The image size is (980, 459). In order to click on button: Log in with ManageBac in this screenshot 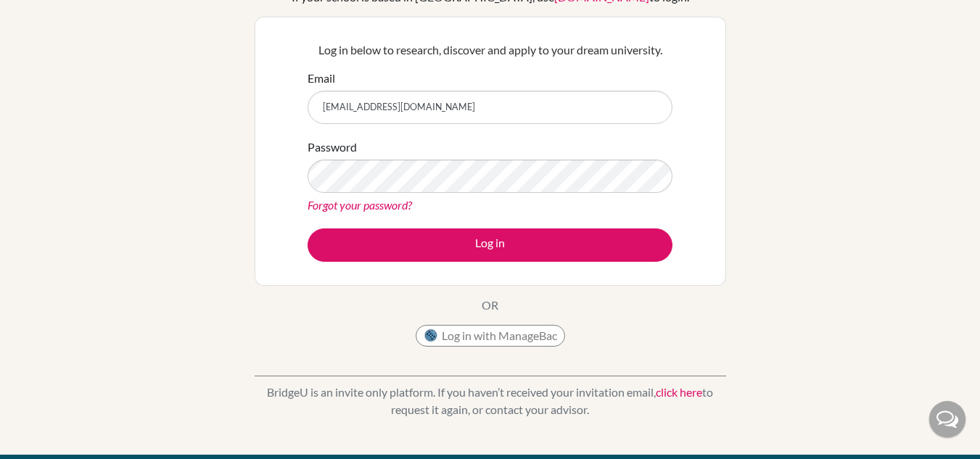, I will do `click(491, 336)`.